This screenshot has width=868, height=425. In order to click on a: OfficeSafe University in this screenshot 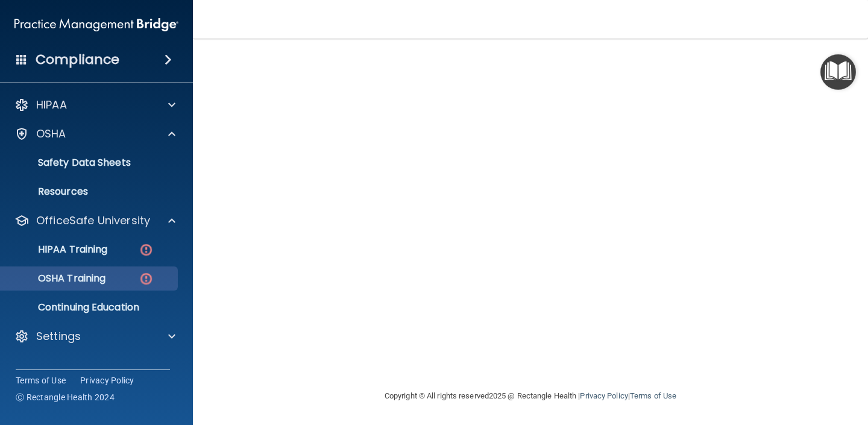, I will do `click(95, 221)`.